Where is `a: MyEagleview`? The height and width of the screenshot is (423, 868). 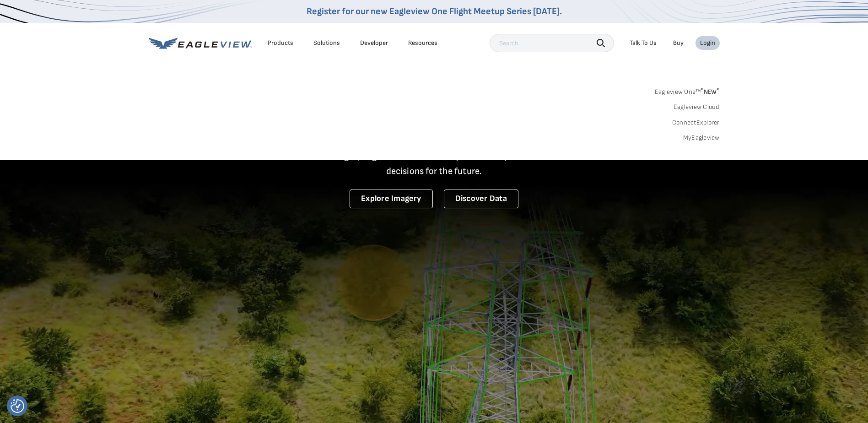
a: MyEagleview is located at coordinates (701, 138).